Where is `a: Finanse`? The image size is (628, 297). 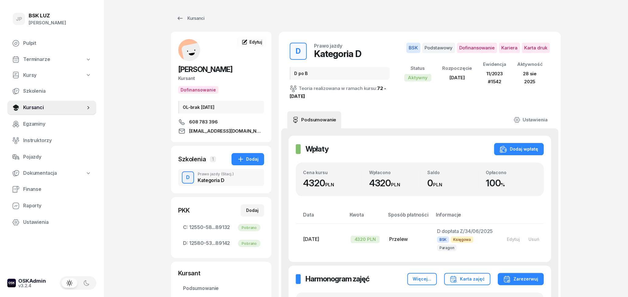 a: Finanse is located at coordinates (52, 189).